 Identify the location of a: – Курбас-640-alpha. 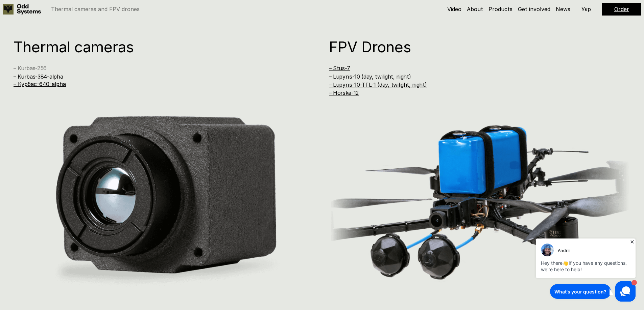
(39, 85).